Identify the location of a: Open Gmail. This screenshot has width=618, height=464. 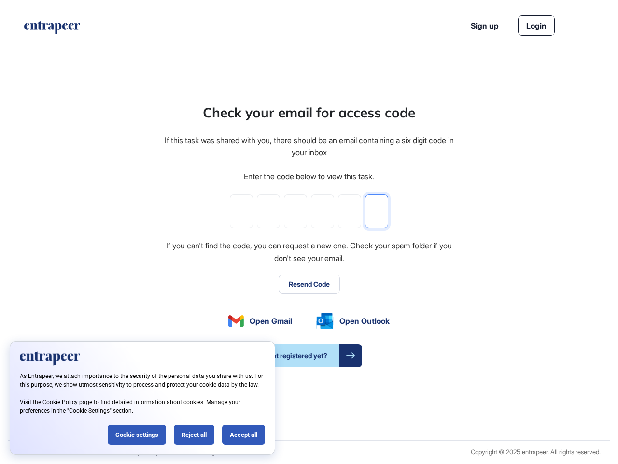
(260, 321).